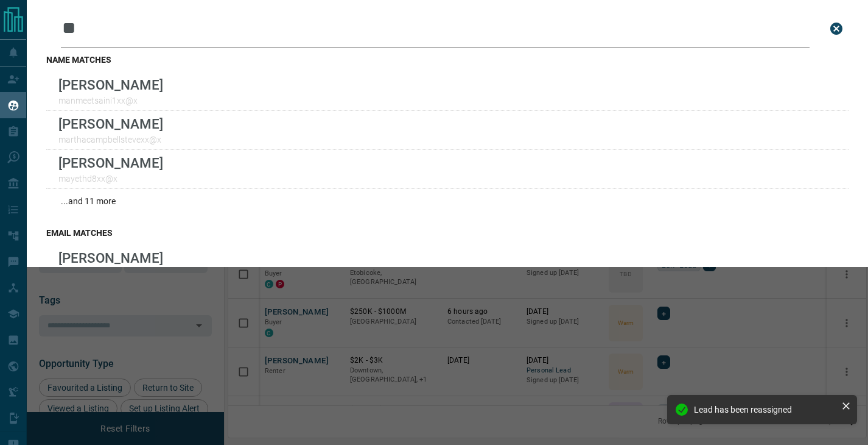 The height and width of the screenshot is (445, 868). Describe the element at coordinates (111, 178) in the screenshot. I see `p: mayethd8xx@x` at that location.